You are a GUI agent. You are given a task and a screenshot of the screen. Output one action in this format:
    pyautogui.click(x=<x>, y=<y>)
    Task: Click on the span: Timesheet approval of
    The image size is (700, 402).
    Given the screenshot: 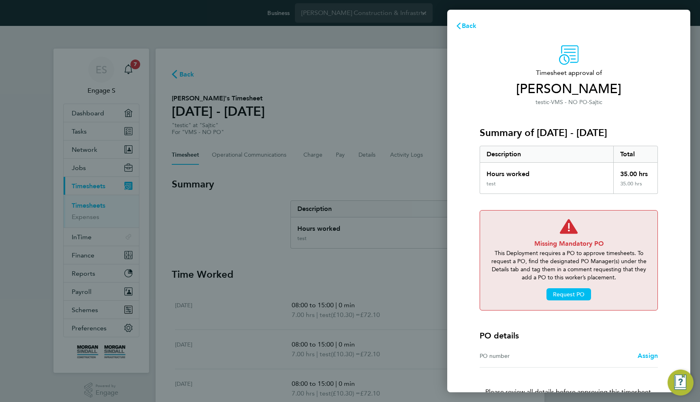 What is the action you would take?
    pyautogui.click(x=568, y=73)
    